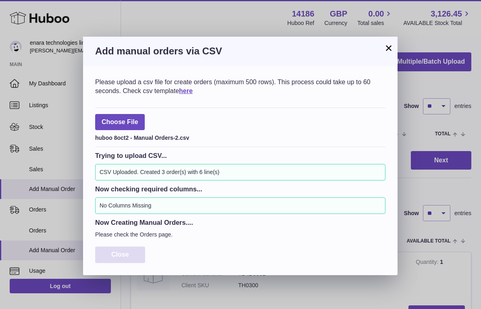 The image size is (481, 309). Describe the element at coordinates (120, 122) in the screenshot. I see `span: Choose File` at that location.